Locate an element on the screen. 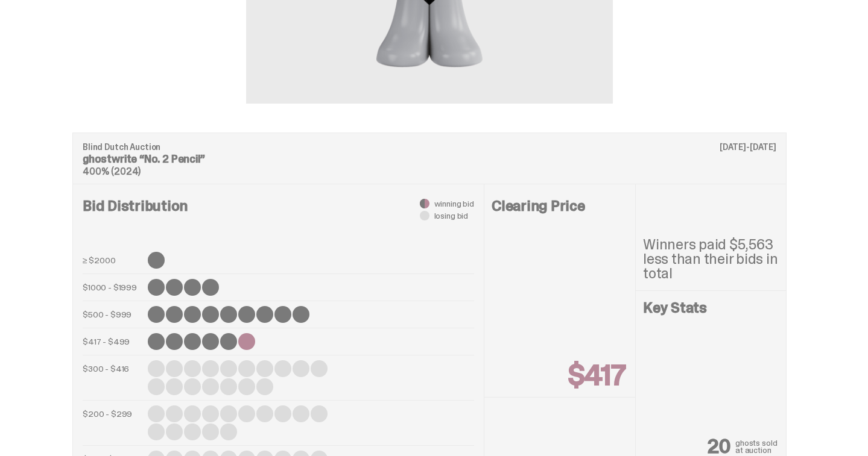 This screenshot has height=456, width=868. p: $417 - $499 is located at coordinates (113, 342).